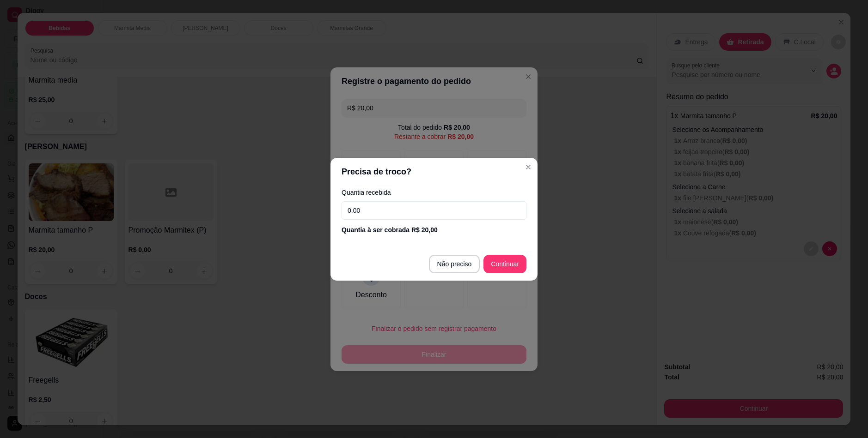 The width and height of the screenshot is (868, 438). Describe the element at coordinates (434, 192) in the screenshot. I see `label: Quantia recebida` at that location.